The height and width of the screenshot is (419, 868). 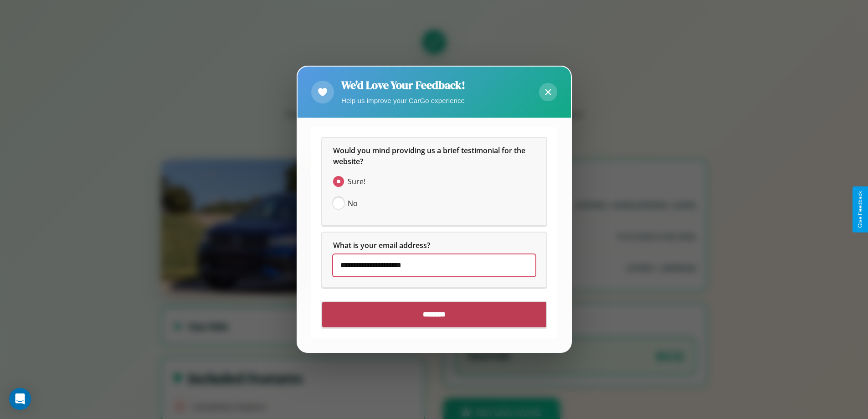 I want to click on span: What is your email address?, so click(x=382, y=246).